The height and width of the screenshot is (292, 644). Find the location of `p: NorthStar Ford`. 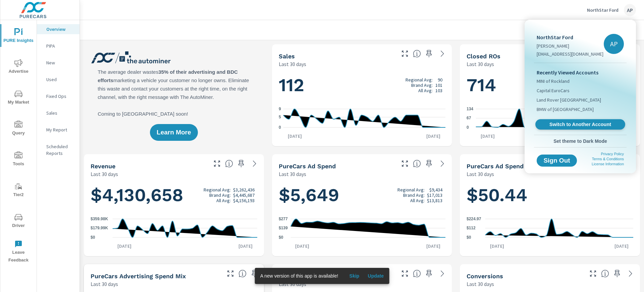

p: NorthStar Ford is located at coordinates (570, 37).